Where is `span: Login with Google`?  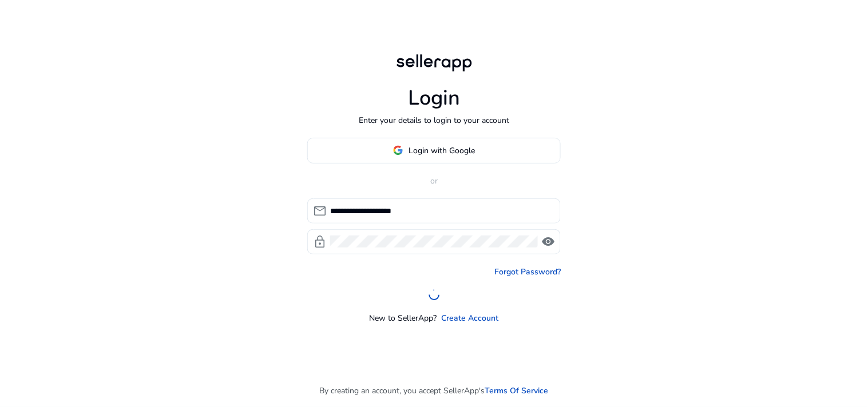 span: Login with Google is located at coordinates (442, 151).